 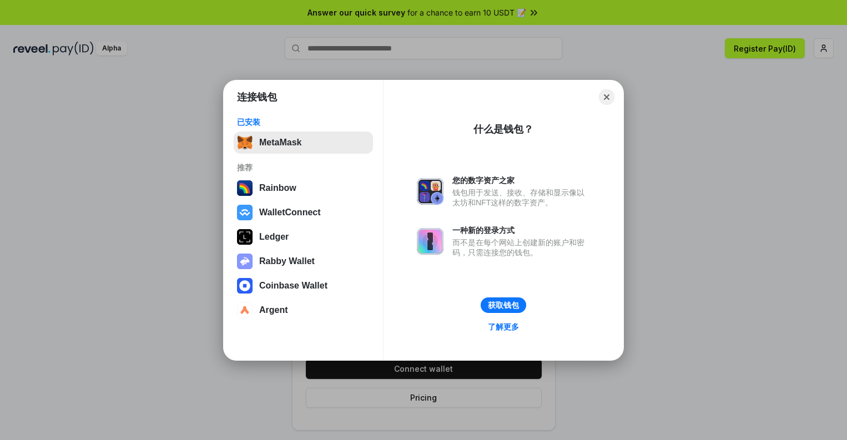 I want to click on div: MetaMask, so click(x=280, y=143).